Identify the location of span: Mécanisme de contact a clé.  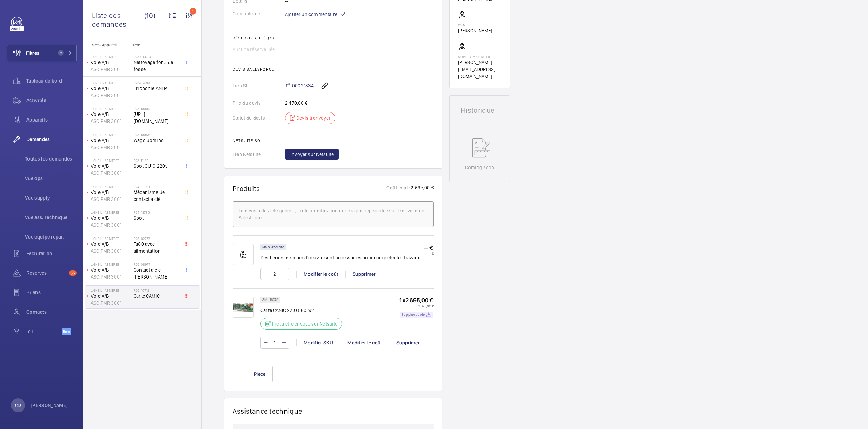
(156, 196).